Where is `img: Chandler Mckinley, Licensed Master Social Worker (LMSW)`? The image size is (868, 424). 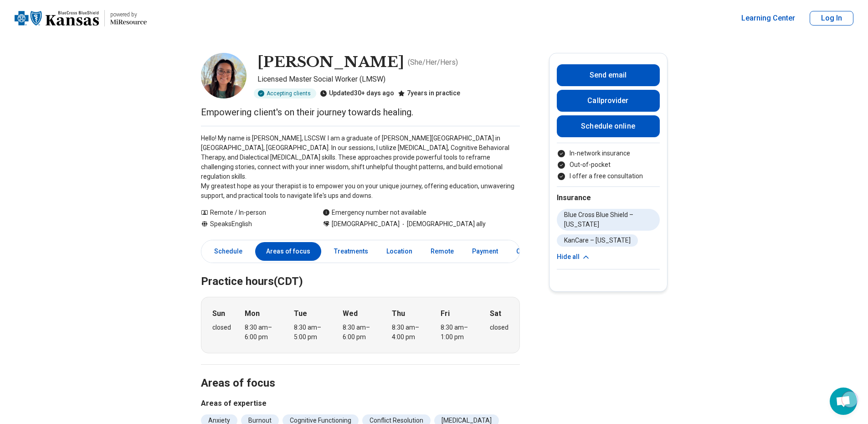
img: Chandler Mckinley, Licensed Master Social Worker (LMSW) is located at coordinates (224, 76).